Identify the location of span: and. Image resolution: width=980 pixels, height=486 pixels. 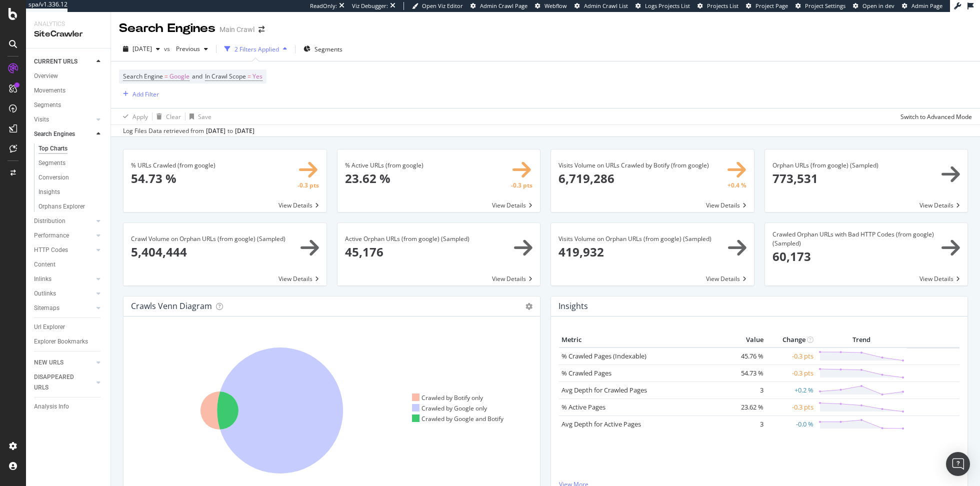
(197, 76).